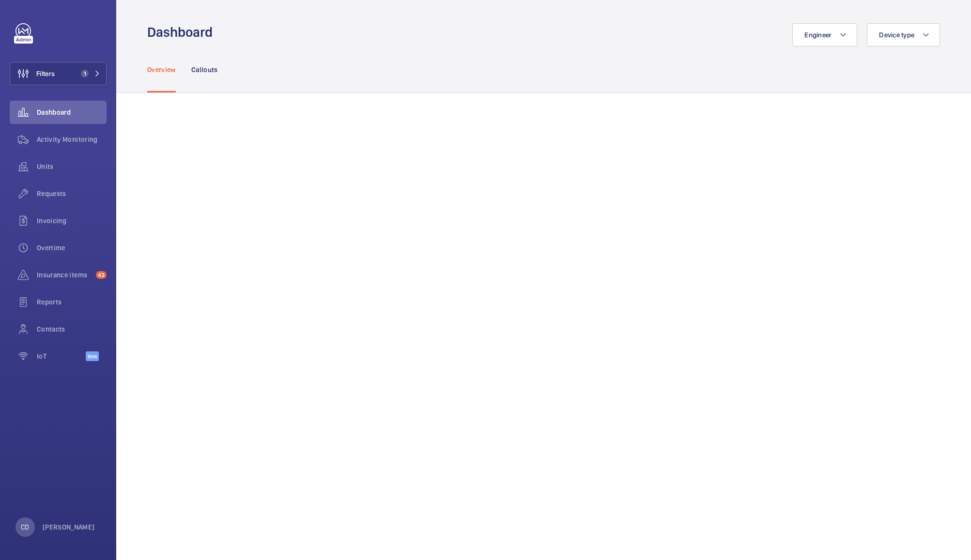 Image resolution: width=971 pixels, height=560 pixels. Describe the element at coordinates (72, 139) in the screenshot. I see `span: Activity Monitoring` at that location.